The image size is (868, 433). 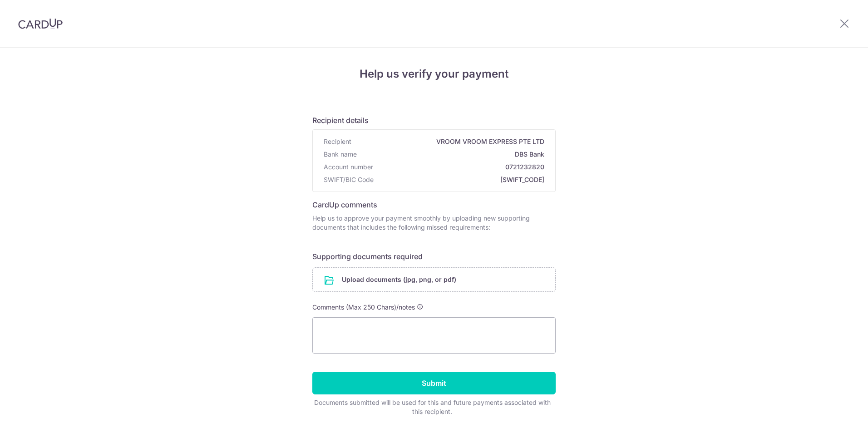 What do you see at coordinates (348, 180) in the screenshot?
I see `span: SWIFT/BIC Code` at bounding box center [348, 180].